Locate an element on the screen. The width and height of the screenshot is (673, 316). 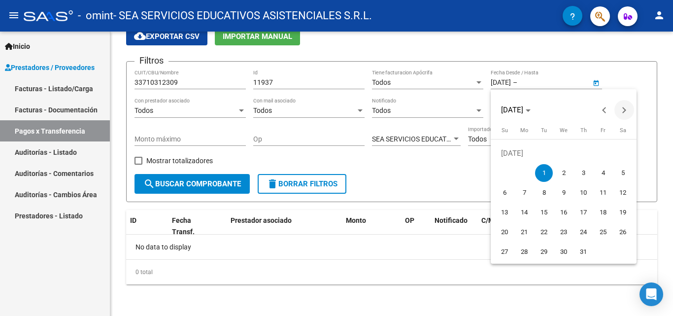
button: Choose month and year is located at coordinates (516, 110).